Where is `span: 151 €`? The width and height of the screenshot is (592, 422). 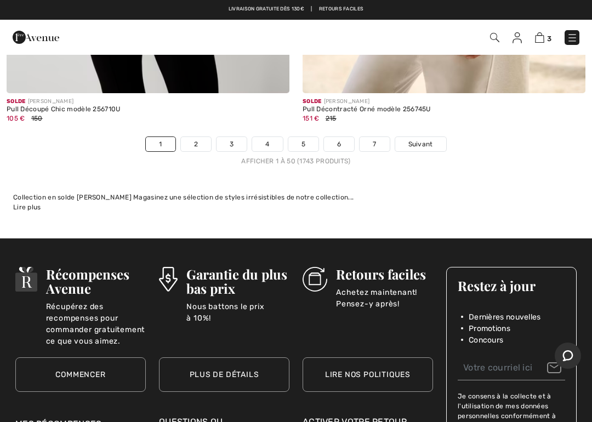 span: 151 € is located at coordinates (311, 118).